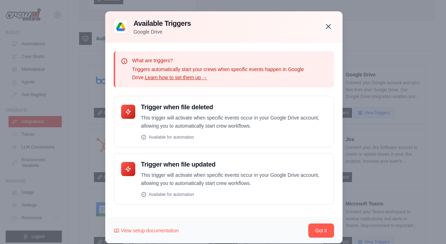 This screenshot has height=244, width=446. I want to click on h3: Available Triggers, so click(162, 23).